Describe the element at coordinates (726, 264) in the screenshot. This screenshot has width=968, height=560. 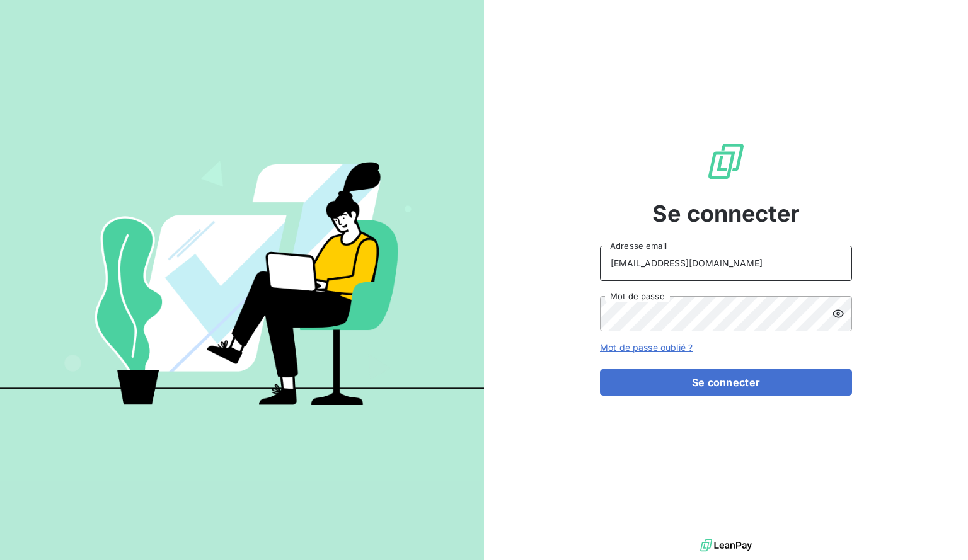
I see `input: placeholder` at that location.